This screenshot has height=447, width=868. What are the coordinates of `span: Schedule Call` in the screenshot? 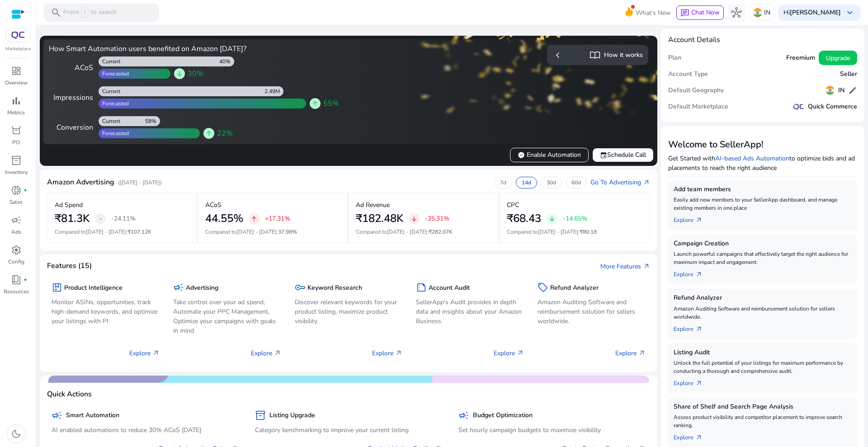 It's located at (623, 155).